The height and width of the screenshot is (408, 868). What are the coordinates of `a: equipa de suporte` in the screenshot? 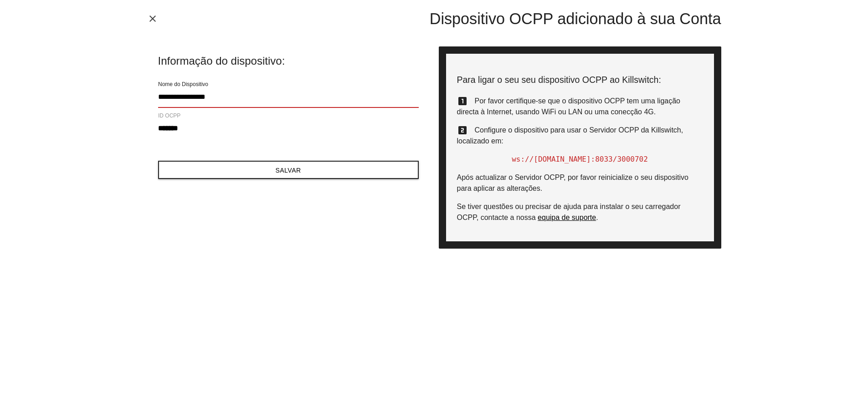 It's located at (567, 217).